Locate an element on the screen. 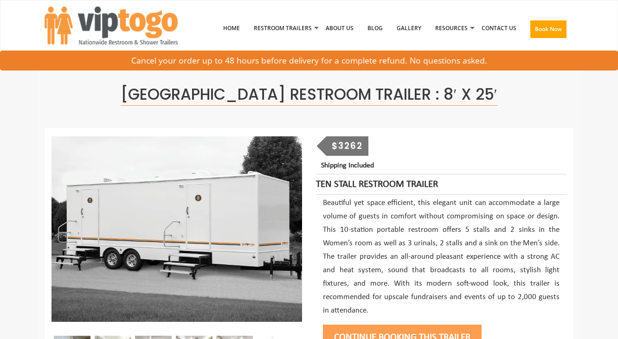  a: Contact Us is located at coordinates (499, 28).